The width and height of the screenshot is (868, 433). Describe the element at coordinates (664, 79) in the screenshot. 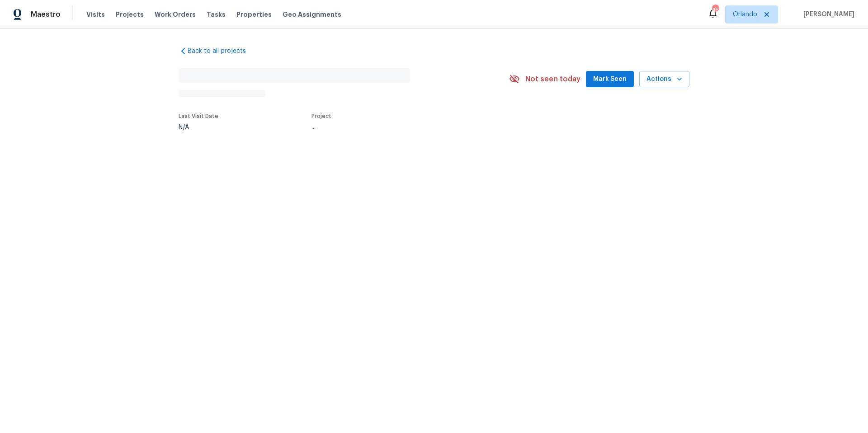

I see `button: Actions` at that location.